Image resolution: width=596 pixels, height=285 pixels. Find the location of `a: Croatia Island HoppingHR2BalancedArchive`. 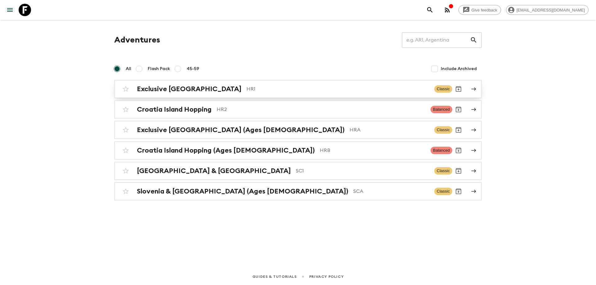

a: Croatia Island HoppingHR2BalancedArchive is located at coordinates (298, 110).